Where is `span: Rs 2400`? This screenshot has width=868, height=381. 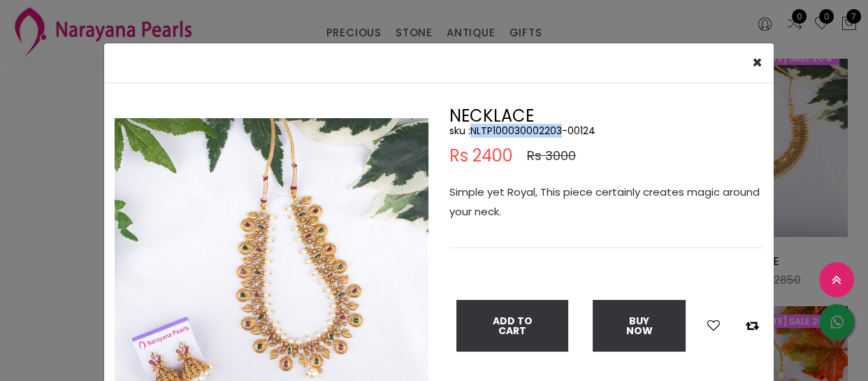 span: Rs 2400 is located at coordinates (481, 156).